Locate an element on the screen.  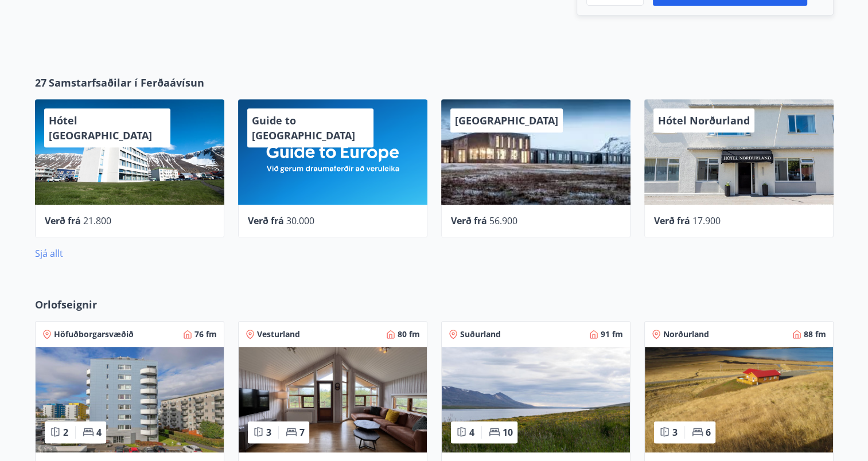
span: 7 is located at coordinates (302, 433).